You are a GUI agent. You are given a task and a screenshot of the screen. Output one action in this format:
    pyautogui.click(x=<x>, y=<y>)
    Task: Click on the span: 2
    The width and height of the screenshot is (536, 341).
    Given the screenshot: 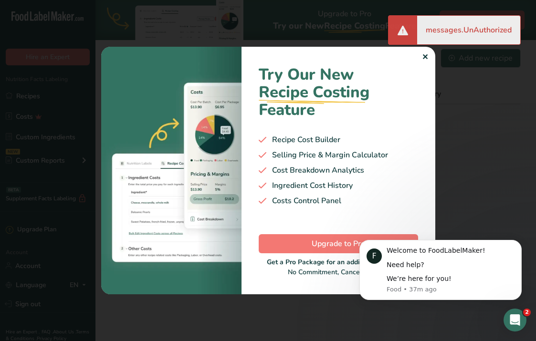 What is the action you would take?
    pyautogui.click(x=527, y=313)
    